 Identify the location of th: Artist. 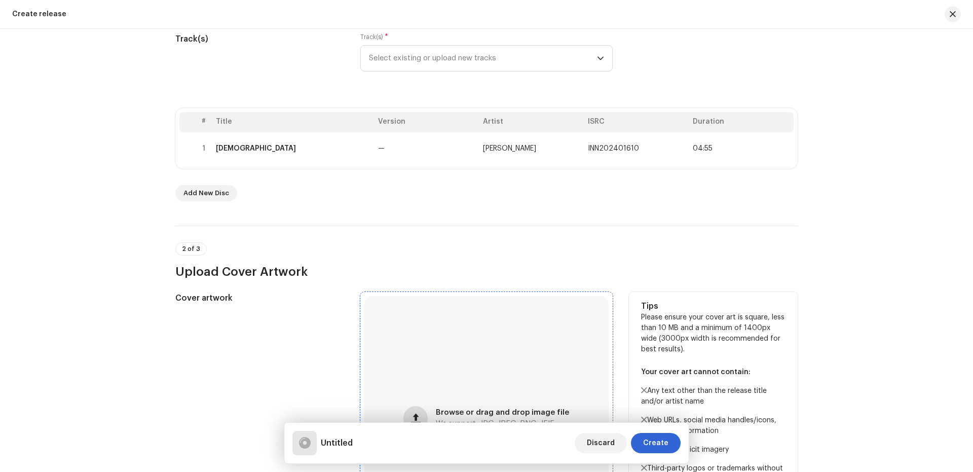
(531, 122).